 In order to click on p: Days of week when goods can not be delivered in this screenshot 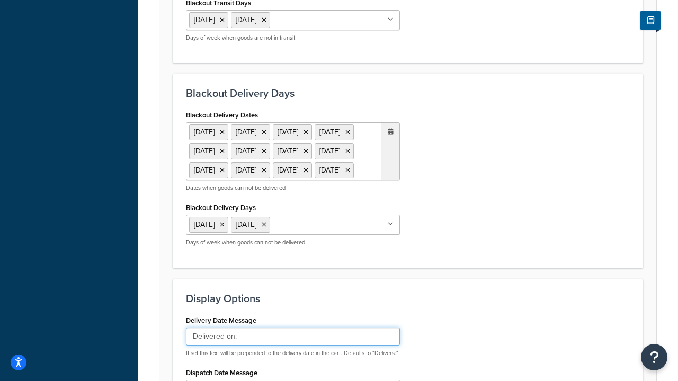, I will do `click(293, 243)`.